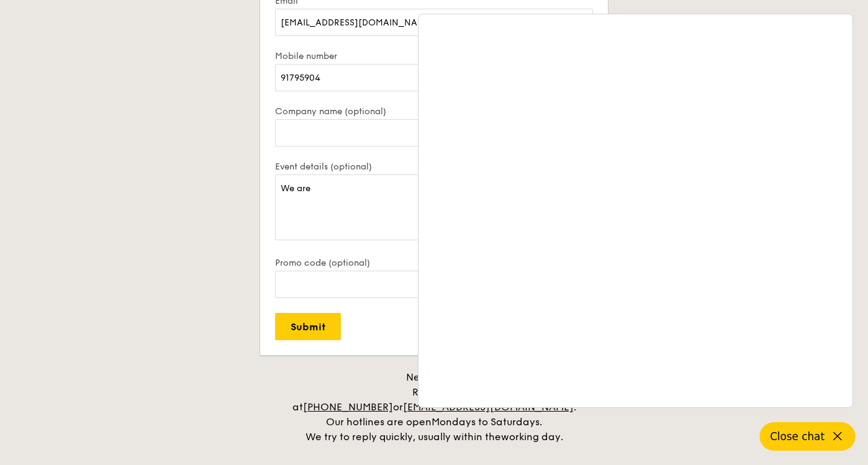 This screenshot has height=465, width=868. What do you see at coordinates (797, 436) in the screenshot?
I see `span: Close chat` at bounding box center [797, 436].